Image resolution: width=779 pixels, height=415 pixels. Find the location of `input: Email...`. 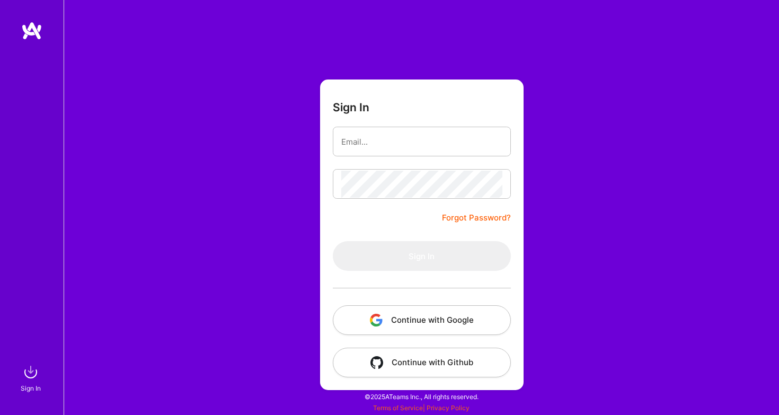

input: Email... is located at coordinates (422, 141).